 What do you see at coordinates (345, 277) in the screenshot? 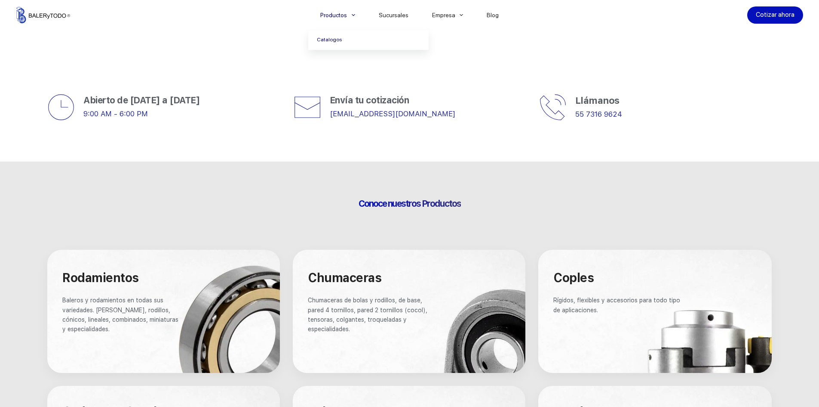
I see `span: Chumaceras` at bounding box center [345, 277].